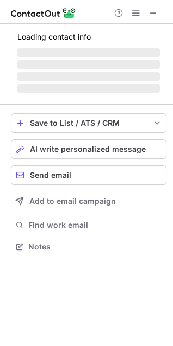  I want to click on span: Add to email campaign, so click(72, 201).